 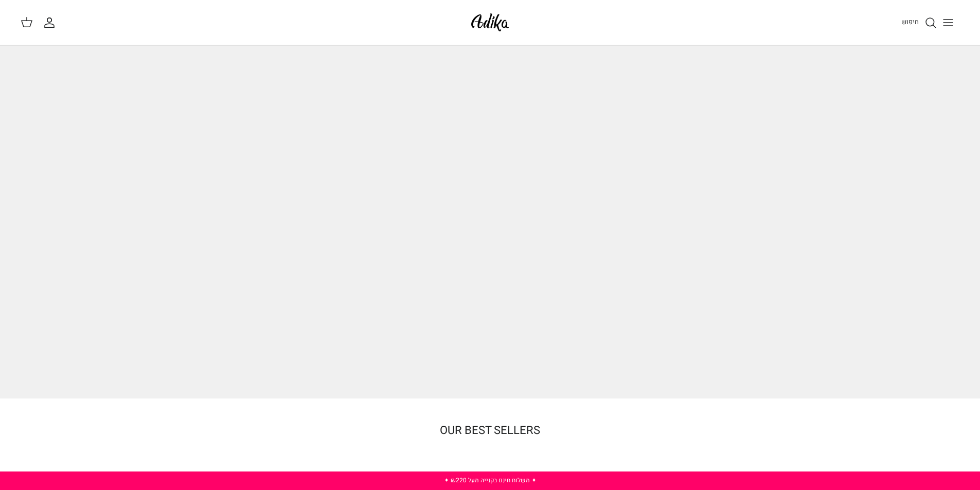 What do you see at coordinates (911, 22) in the screenshot?
I see `span: חיפוש` at bounding box center [911, 22].